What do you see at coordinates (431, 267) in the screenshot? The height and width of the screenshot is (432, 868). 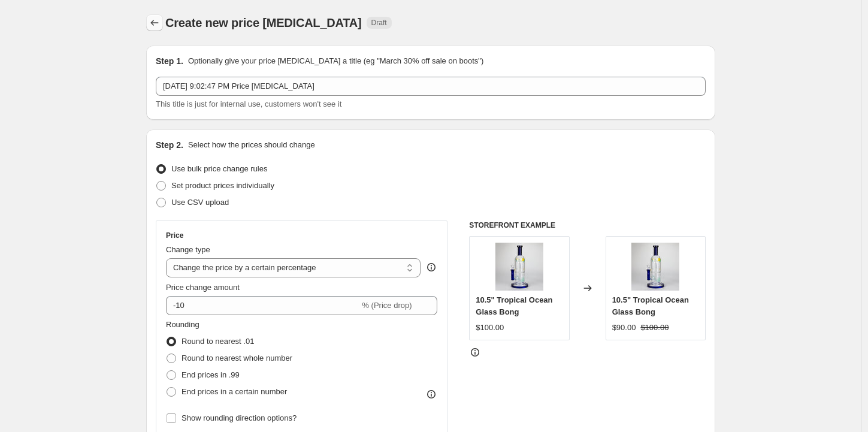 I see `div: help` at bounding box center [431, 267].